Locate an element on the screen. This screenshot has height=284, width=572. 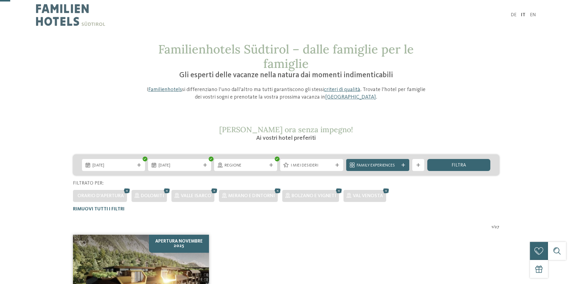
span: Merano e dintorni is located at coordinates (251, 196).